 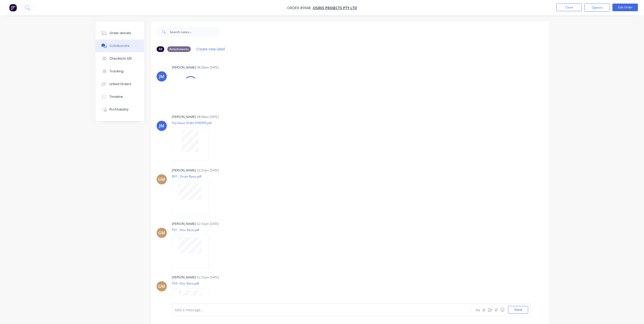 What do you see at coordinates (597, 8) in the screenshot?
I see `button: Options` at bounding box center [597, 8].